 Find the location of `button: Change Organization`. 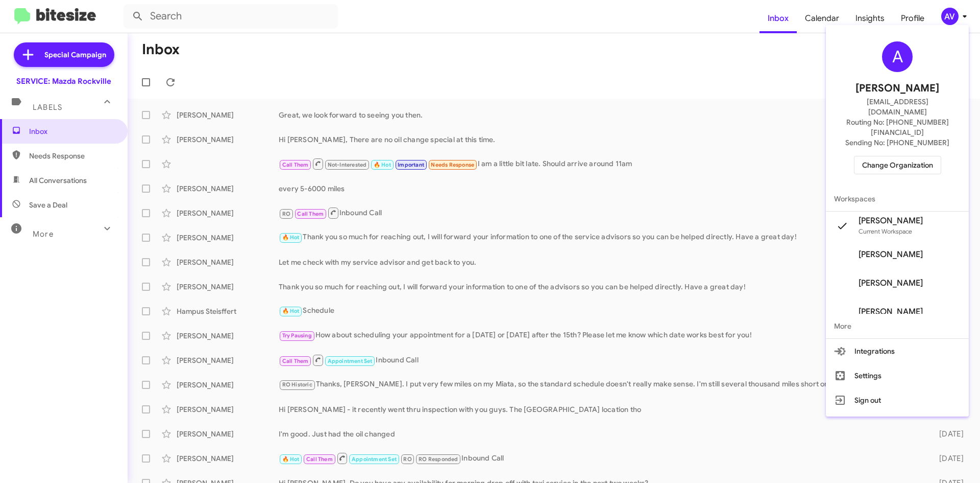

button: Change Organization is located at coordinates (898, 165).